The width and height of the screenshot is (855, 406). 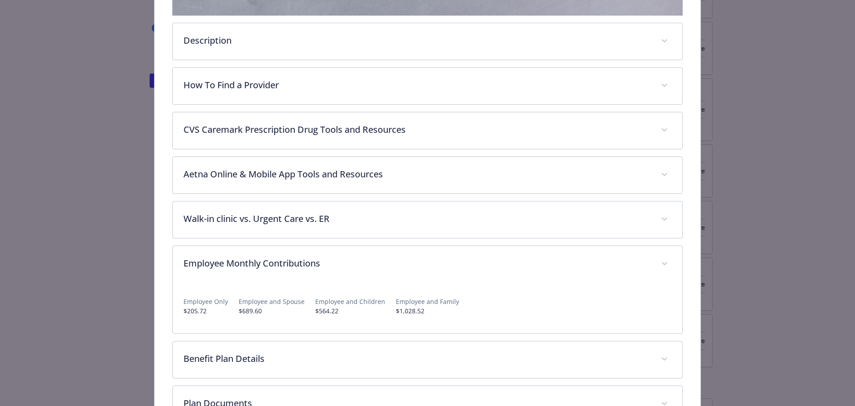 What do you see at coordinates (428, 131) in the screenshot?
I see `div: CVS Caremark Prescription Drug Tools and Resources` at bounding box center [428, 131].